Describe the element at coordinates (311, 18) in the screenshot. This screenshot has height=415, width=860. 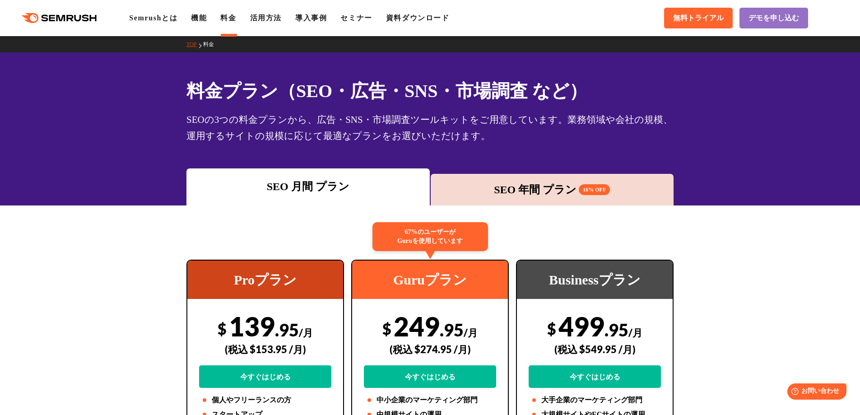
I see `a: 導入事例` at that location.